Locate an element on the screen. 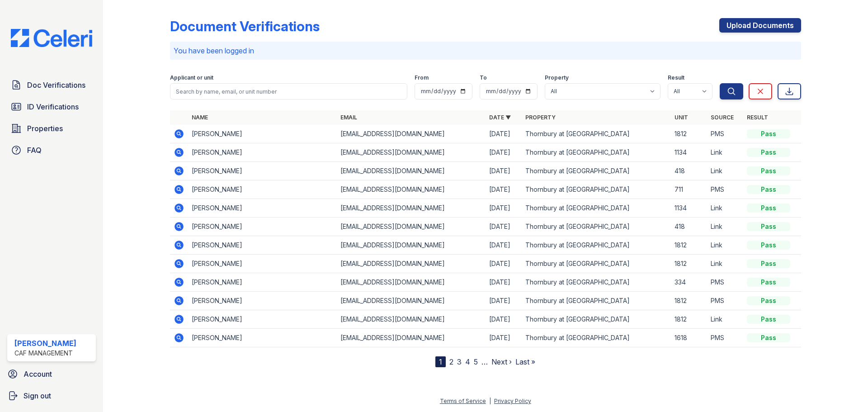 The image size is (868, 412). a: Source is located at coordinates (722, 117).